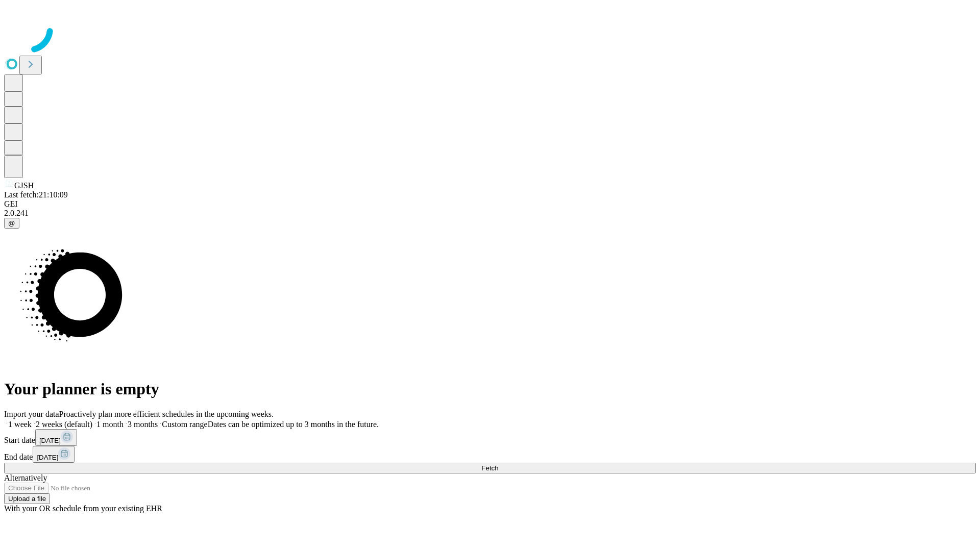 Image resolution: width=980 pixels, height=551 pixels. I want to click on div: GEI, so click(490, 205).